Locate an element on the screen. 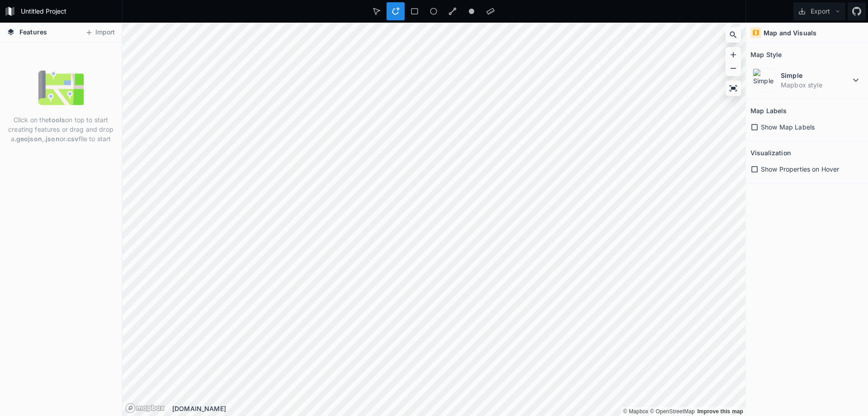 The image size is (868, 416). dd: Mapbox style is located at coordinates (816, 85).